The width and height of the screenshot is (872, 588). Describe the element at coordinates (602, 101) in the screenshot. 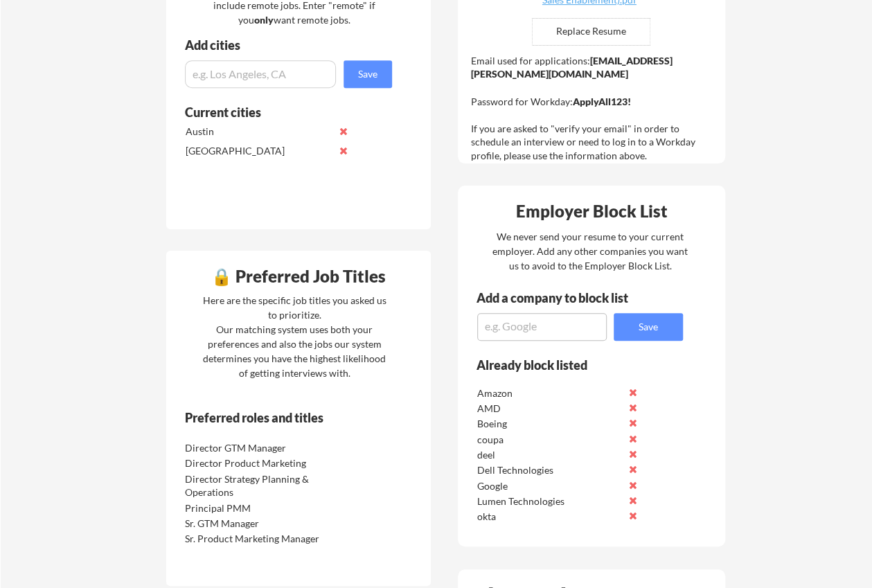

I see `strong: ApplyAll123!` at that location.